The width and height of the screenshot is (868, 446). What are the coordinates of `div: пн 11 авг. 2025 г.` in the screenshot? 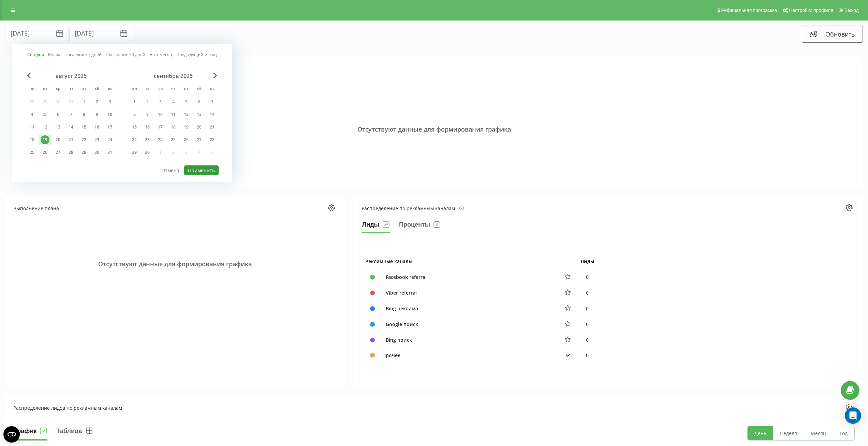 It's located at (32, 127).